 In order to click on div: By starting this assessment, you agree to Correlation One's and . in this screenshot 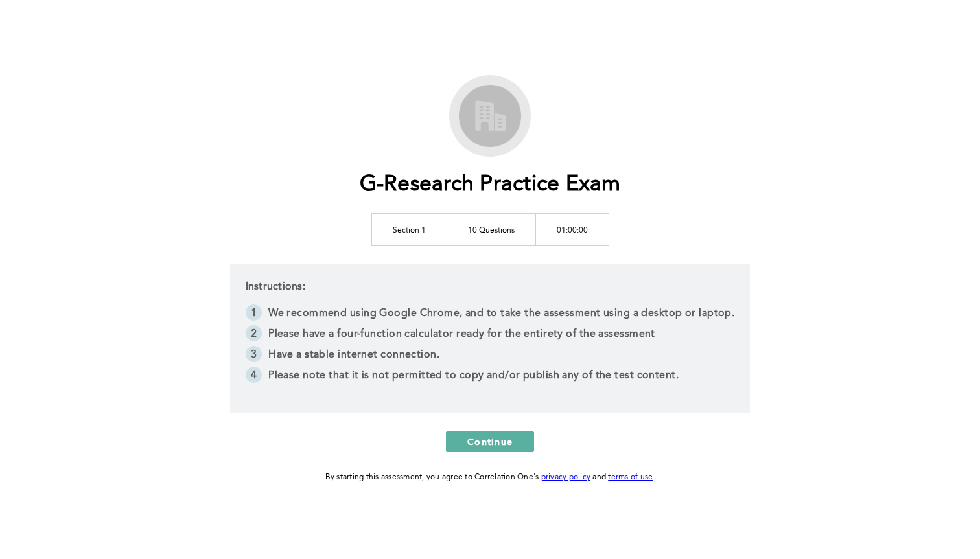, I will do `click(490, 477)`.